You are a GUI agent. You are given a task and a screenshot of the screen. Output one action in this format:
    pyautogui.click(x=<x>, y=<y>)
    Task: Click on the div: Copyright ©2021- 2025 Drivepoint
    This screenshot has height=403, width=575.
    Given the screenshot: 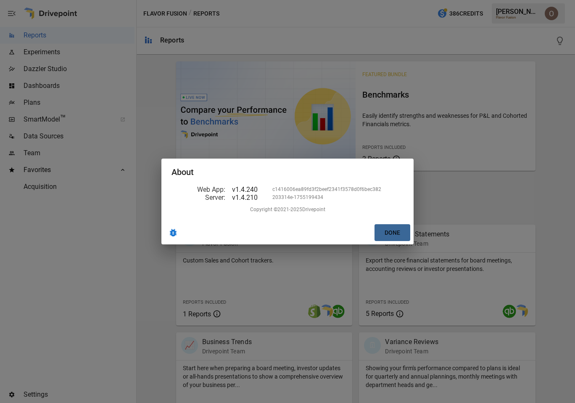 What is the action you would take?
    pyautogui.click(x=288, y=207)
    